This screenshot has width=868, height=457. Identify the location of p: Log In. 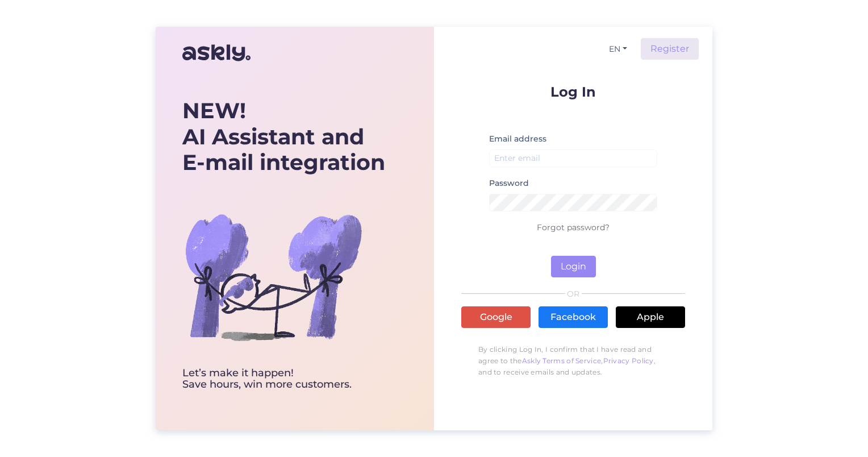
(573, 92).